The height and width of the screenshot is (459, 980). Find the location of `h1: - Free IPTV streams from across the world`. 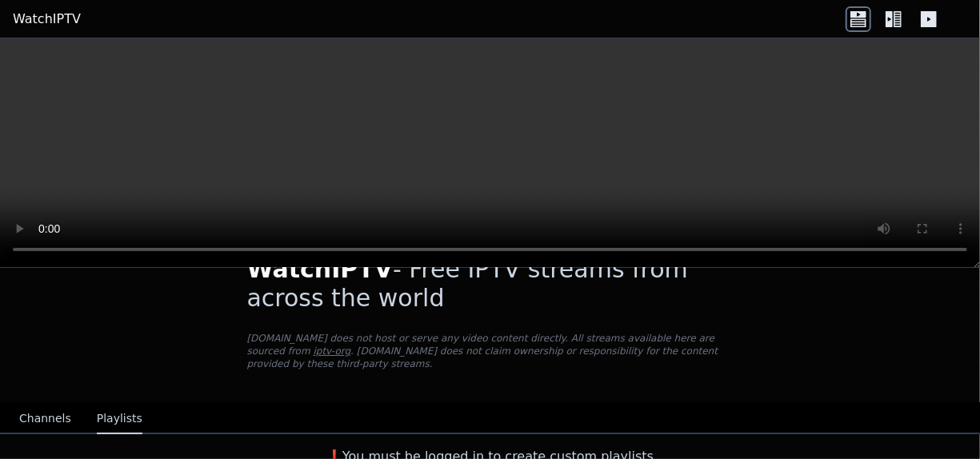

h1: - Free IPTV streams from across the world is located at coordinates (490, 283).